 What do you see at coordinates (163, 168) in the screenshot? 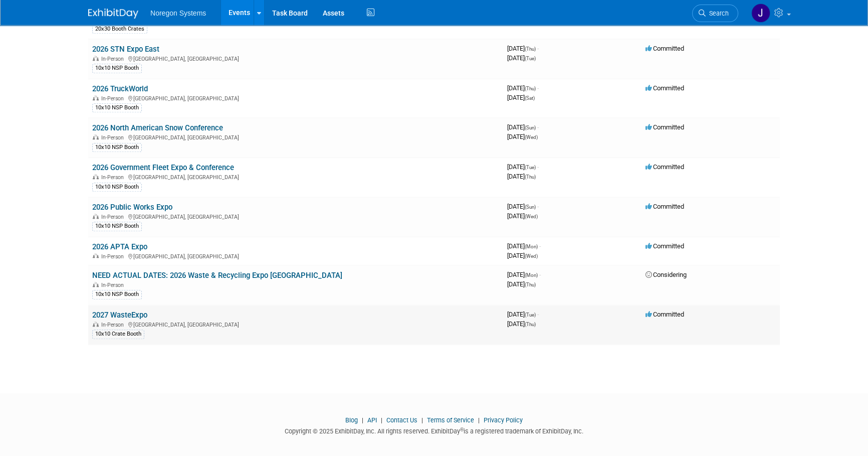
I see `a: 2026 Government Fleet Expo & Conference` at bounding box center [163, 168].